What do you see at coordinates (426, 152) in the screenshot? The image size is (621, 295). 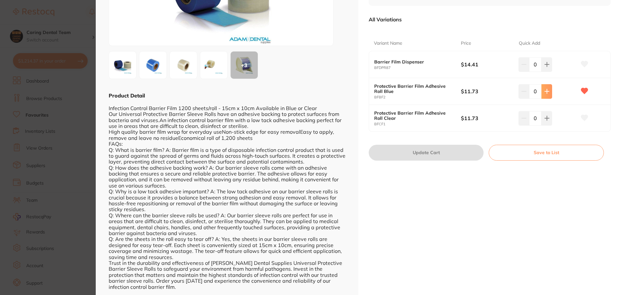 I see `button: Update Cart` at bounding box center [426, 152].